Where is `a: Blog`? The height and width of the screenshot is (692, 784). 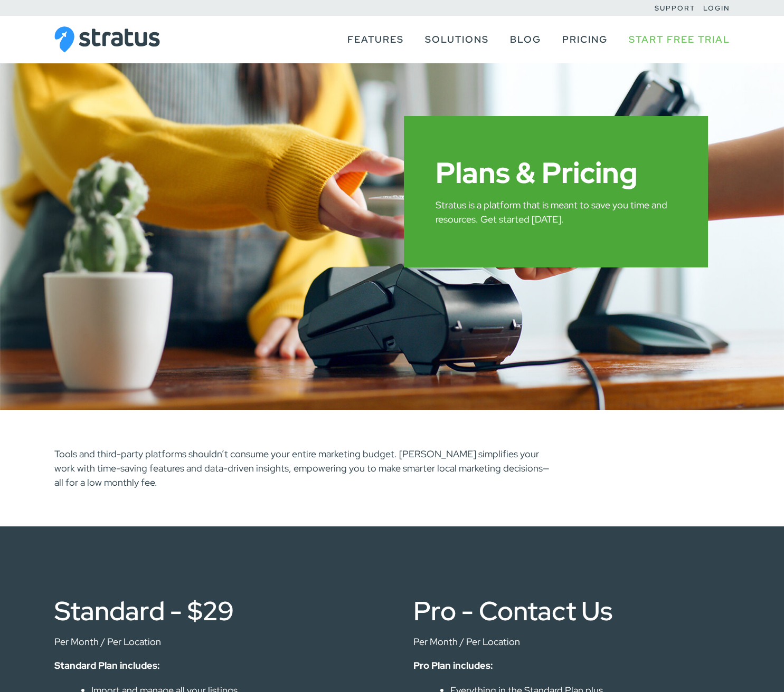
a: Blog is located at coordinates (525, 40).